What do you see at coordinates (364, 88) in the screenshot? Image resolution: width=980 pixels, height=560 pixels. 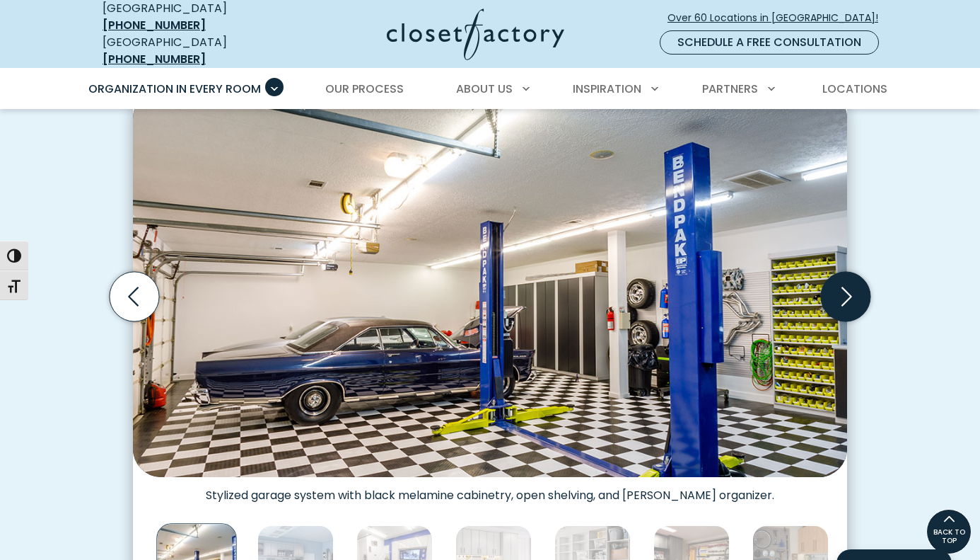 I see `span: Our Process` at bounding box center [364, 88].